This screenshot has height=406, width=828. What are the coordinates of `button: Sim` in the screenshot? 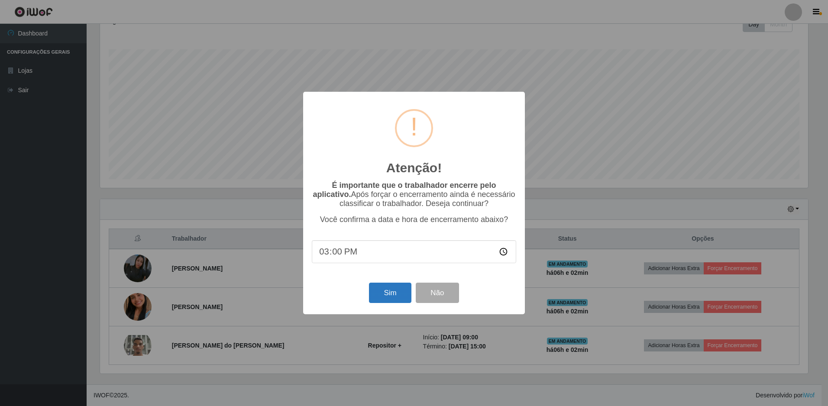 It's located at (390, 293).